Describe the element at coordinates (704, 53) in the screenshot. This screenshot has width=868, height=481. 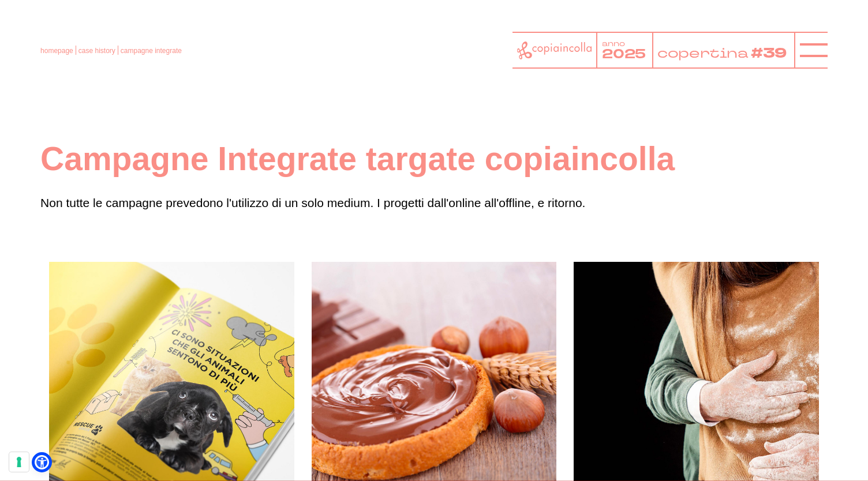
I see `tspan: copertina` at that location.